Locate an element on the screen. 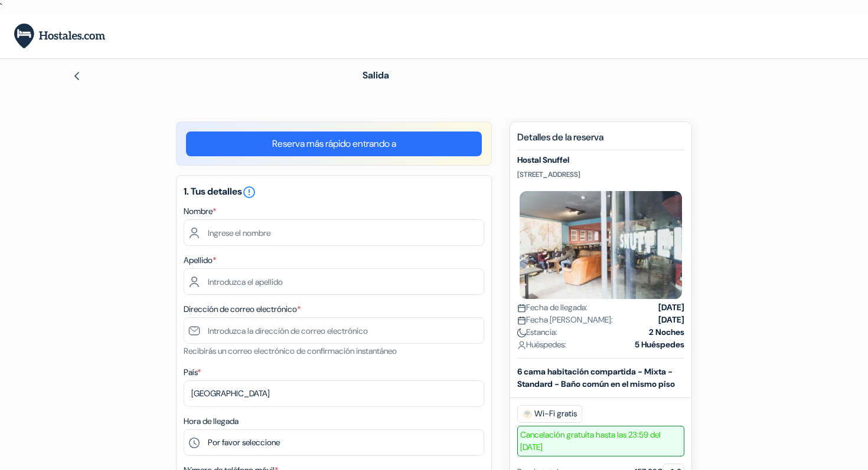 Image resolution: width=868 pixels, height=470 pixels. img: free_wifi.svg is located at coordinates (527, 415).